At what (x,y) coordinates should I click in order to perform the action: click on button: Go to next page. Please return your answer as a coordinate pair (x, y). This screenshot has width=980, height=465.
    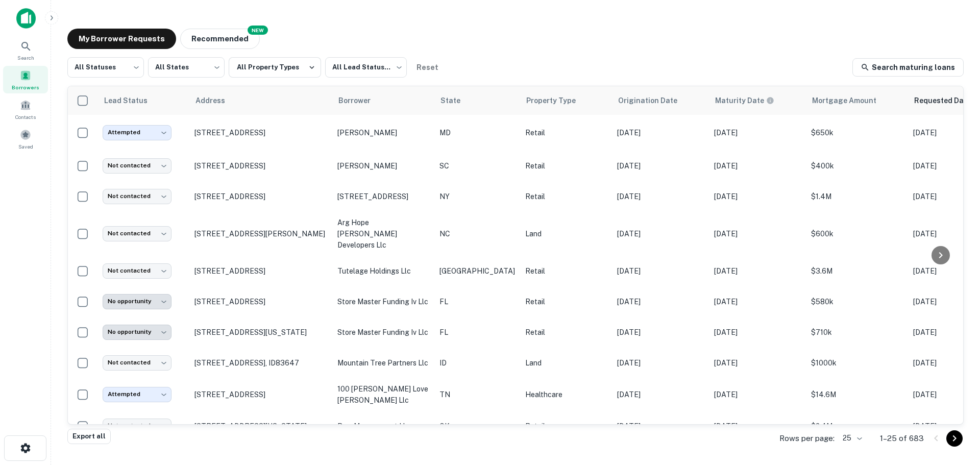
    Looking at the image, I should click on (954, 439).